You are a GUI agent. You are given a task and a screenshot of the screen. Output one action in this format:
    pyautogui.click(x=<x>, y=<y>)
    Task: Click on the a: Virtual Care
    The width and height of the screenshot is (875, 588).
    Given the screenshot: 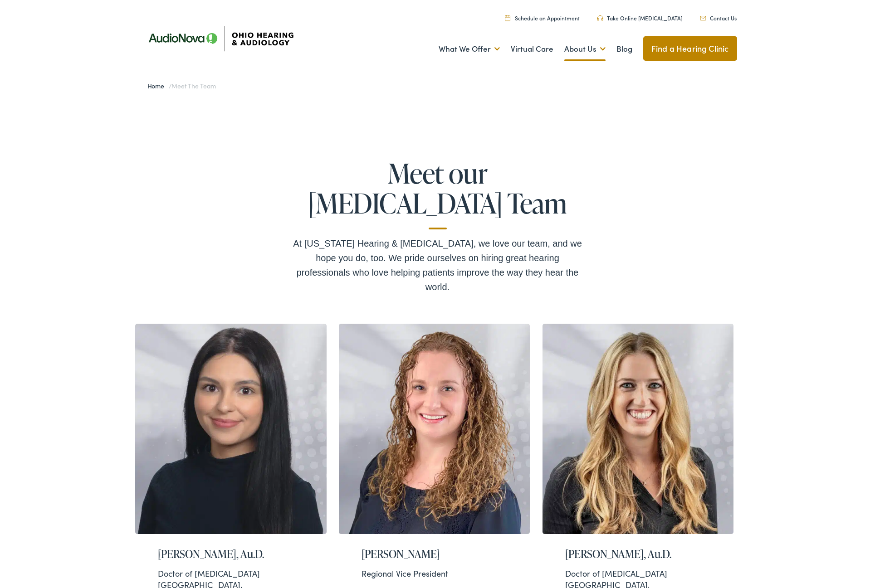 What is the action you would take?
    pyautogui.click(x=532, y=49)
    